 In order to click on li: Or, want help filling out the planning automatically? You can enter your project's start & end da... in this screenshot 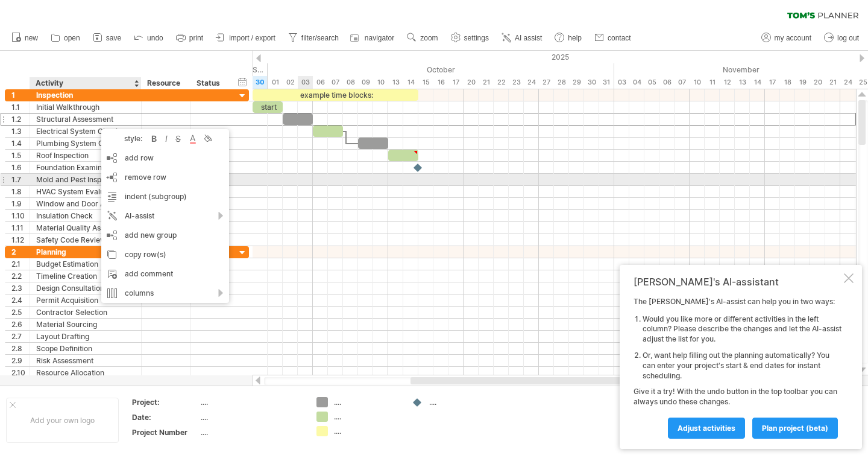, I will do `click(742, 366)`.